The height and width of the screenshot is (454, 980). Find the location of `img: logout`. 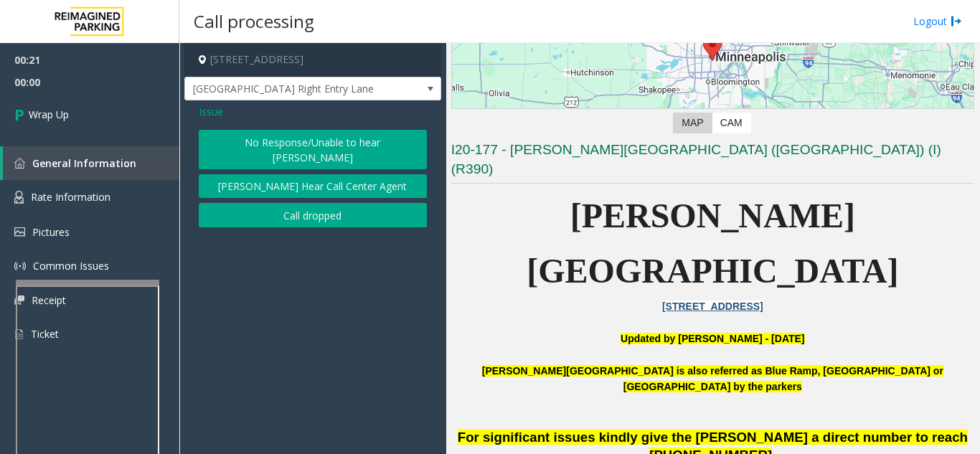

img: logout is located at coordinates (956, 21).